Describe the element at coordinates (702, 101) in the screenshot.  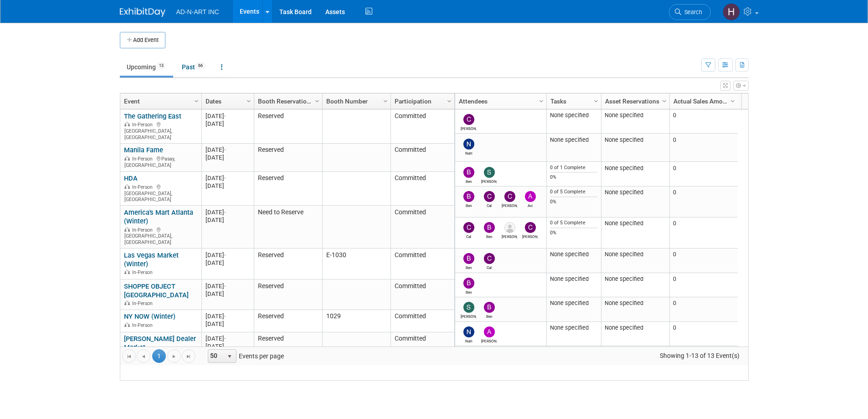
I see `a: Actual Sales Amount` at that location.